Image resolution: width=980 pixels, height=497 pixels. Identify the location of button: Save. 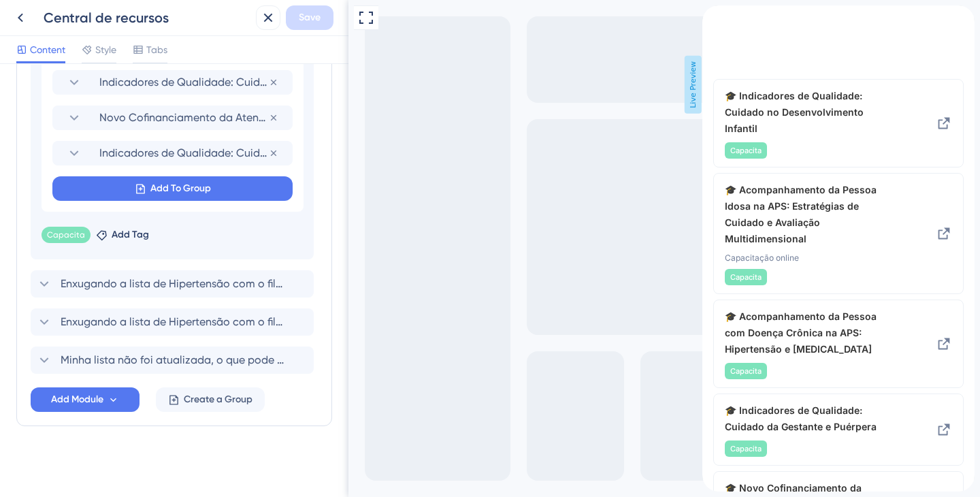
(310, 17).